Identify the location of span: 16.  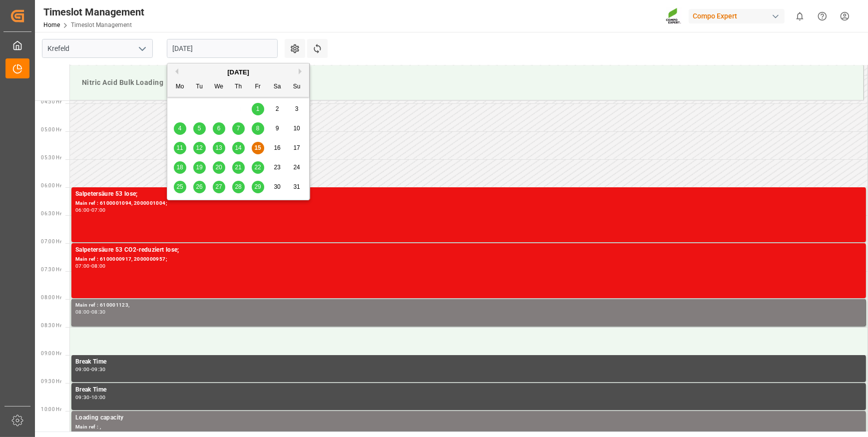
(277, 148).